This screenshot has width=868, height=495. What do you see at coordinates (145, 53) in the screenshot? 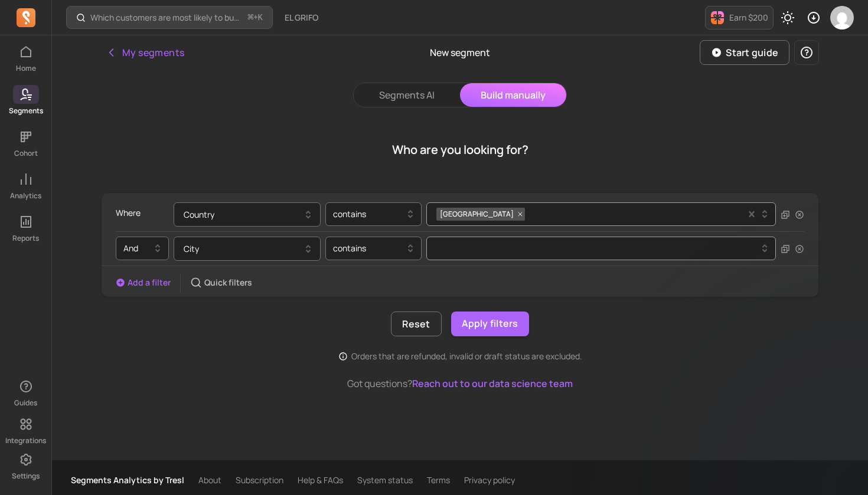
I see `button: My segments` at bounding box center [145, 53].